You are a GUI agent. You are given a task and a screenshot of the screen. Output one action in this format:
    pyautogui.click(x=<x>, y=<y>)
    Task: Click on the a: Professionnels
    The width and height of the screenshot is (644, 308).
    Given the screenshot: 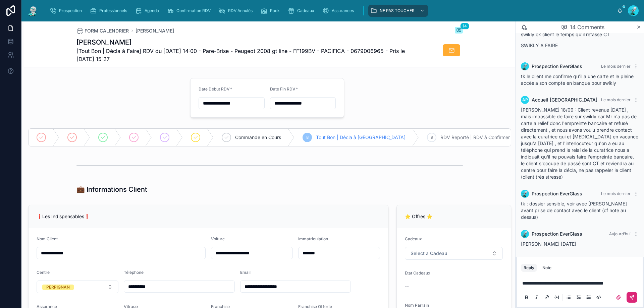 What is the action you would take?
    pyautogui.click(x=110, y=11)
    